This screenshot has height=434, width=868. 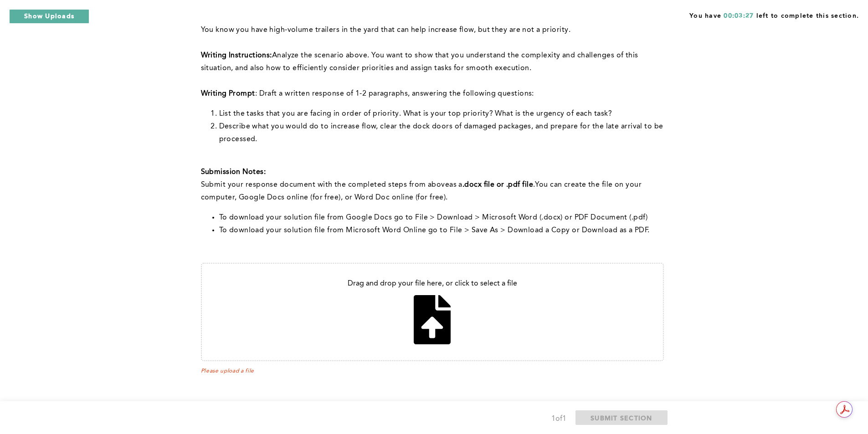 I want to click on span: You have left to complete this section., so click(x=774, y=15).